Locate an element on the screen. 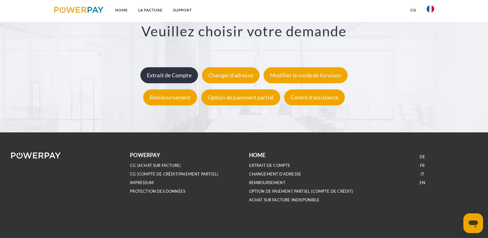 The height and width of the screenshot is (238, 488). a: CG (Compte de crédit/paiement partiel) is located at coordinates (174, 174).